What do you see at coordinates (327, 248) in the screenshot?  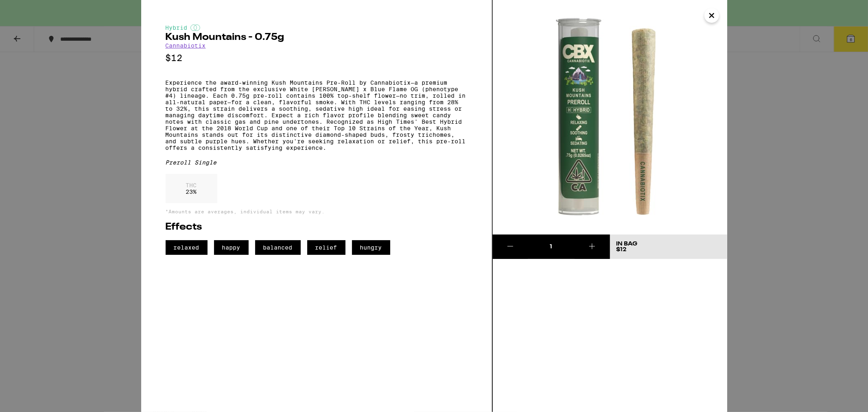 I see `span: relief` at bounding box center [327, 248].